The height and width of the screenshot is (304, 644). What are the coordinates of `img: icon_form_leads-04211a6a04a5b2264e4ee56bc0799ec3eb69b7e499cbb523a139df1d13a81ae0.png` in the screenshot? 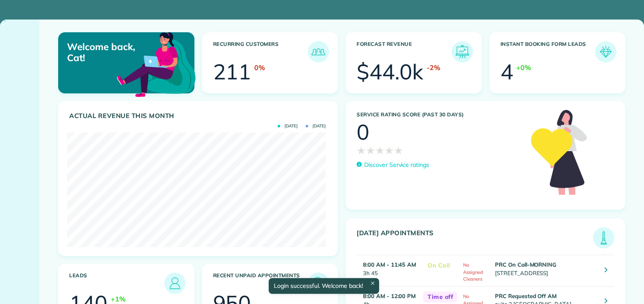 It's located at (606, 52).